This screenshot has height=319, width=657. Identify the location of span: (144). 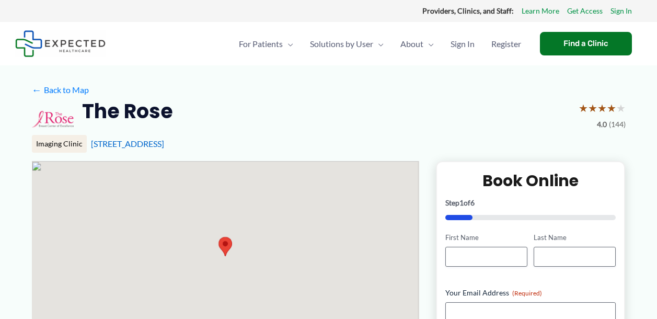
(617, 124).